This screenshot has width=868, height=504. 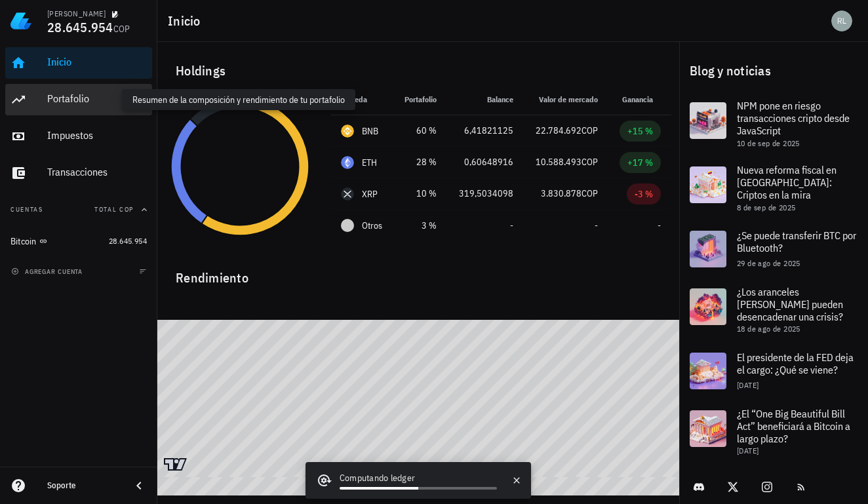 I want to click on div: 10 %, so click(x=420, y=193).